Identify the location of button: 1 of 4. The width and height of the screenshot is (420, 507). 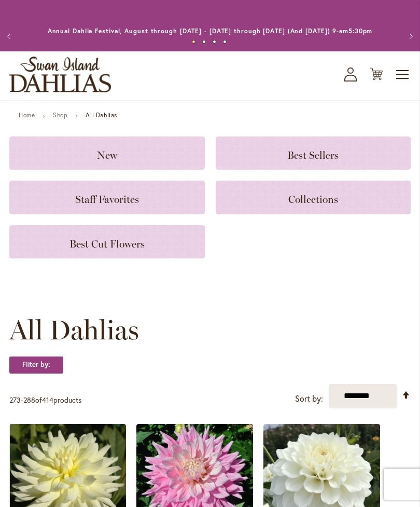
(193, 41).